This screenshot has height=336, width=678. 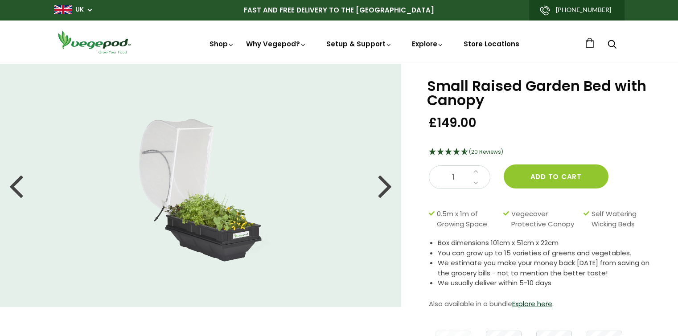 I want to click on a: Increase quantity by 1, so click(x=476, y=172).